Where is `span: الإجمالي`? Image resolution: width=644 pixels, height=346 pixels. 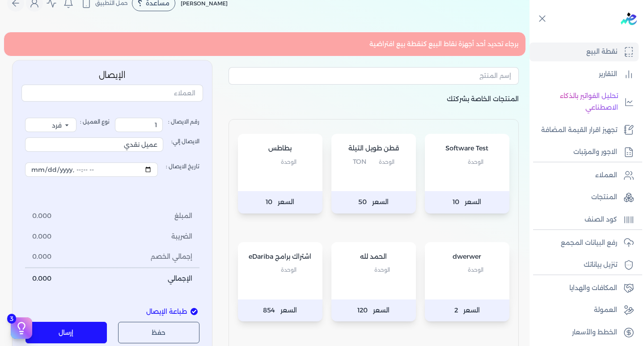 span: الإجمالي is located at coordinates (180, 279).